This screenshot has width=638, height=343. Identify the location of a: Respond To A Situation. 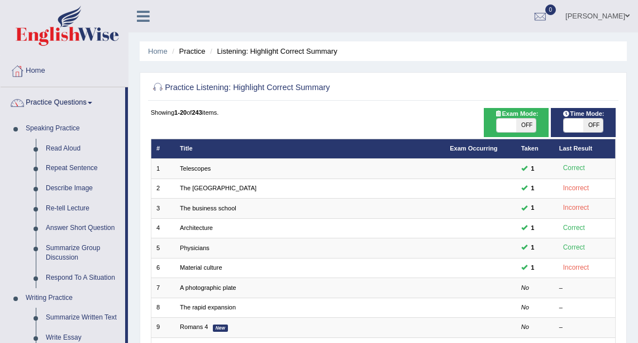
(83, 278).